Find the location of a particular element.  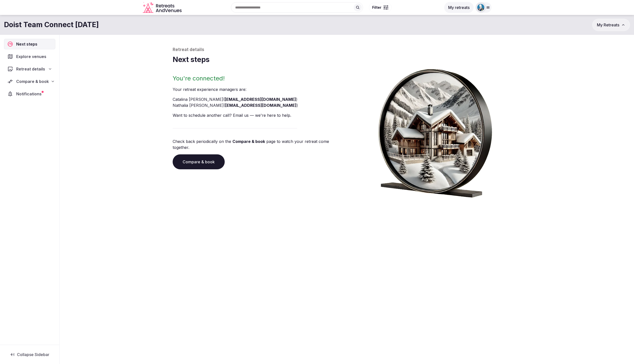

button: Collapse Sidebar is located at coordinates (30, 355).